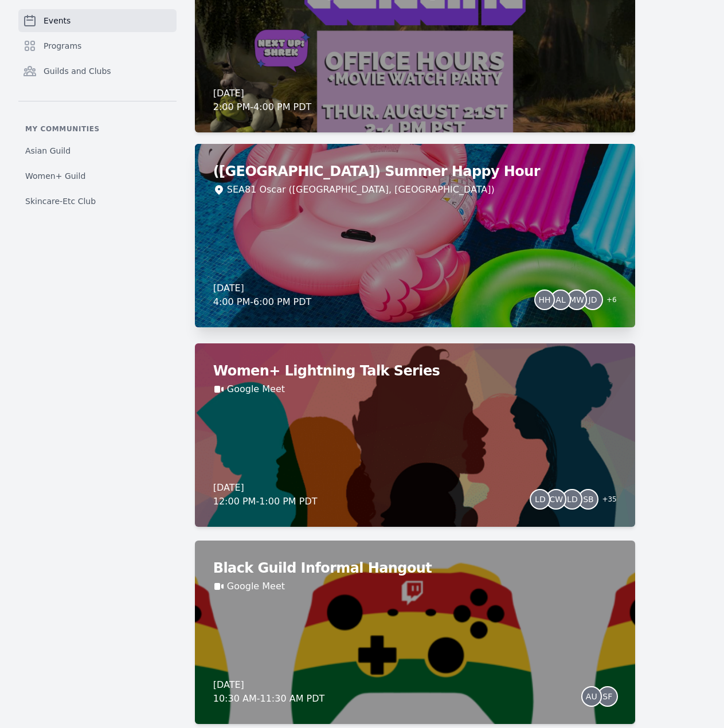  I want to click on span: HH, so click(544, 300).